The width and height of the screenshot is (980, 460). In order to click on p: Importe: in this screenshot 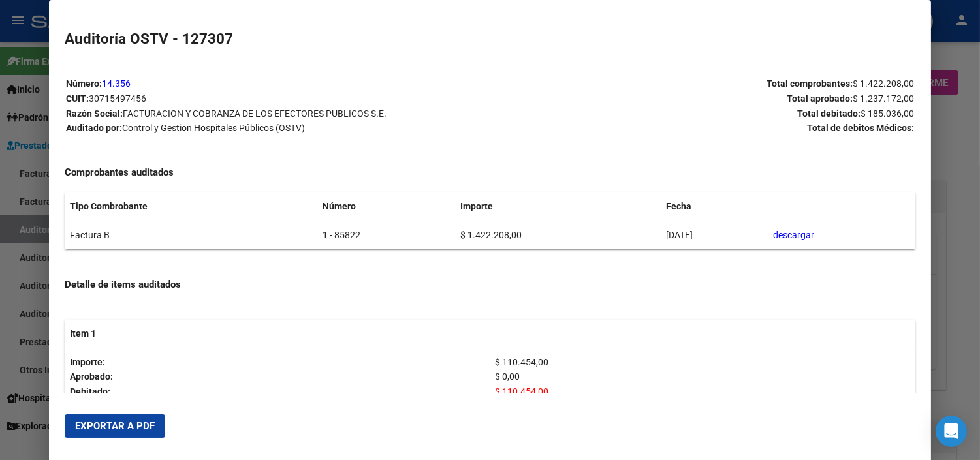, I will do `click(277, 362)`.